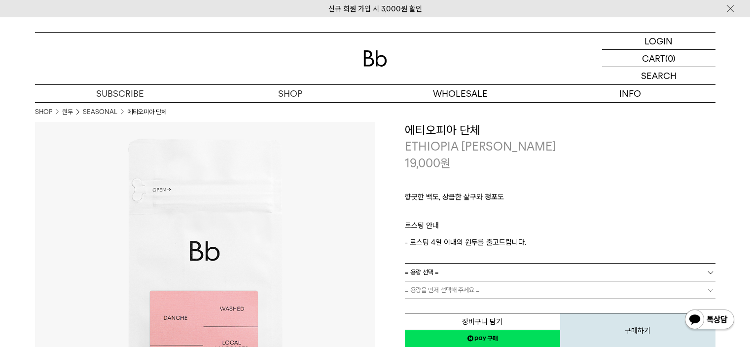 The image size is (750, 347). I want to click on p: - 로스팅 4일 이내의 원두를 출고드립니다., so click(560, 242).